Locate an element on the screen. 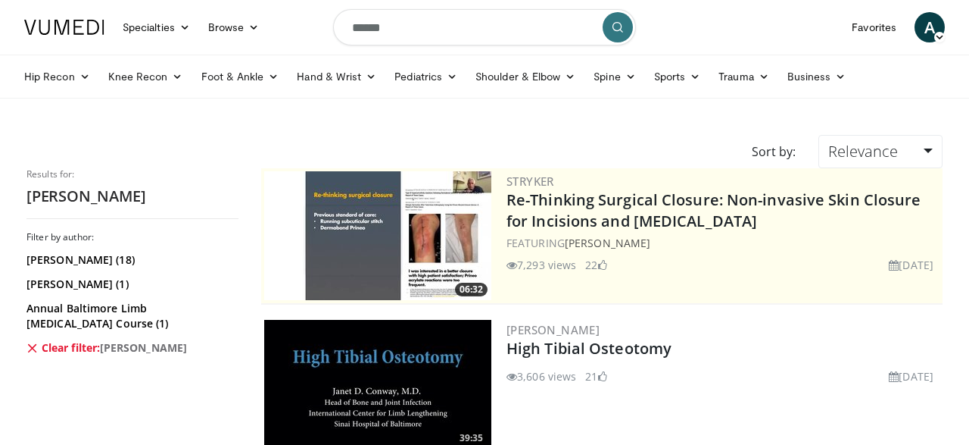  div: Sort by: is located at coordinates (774, 151).